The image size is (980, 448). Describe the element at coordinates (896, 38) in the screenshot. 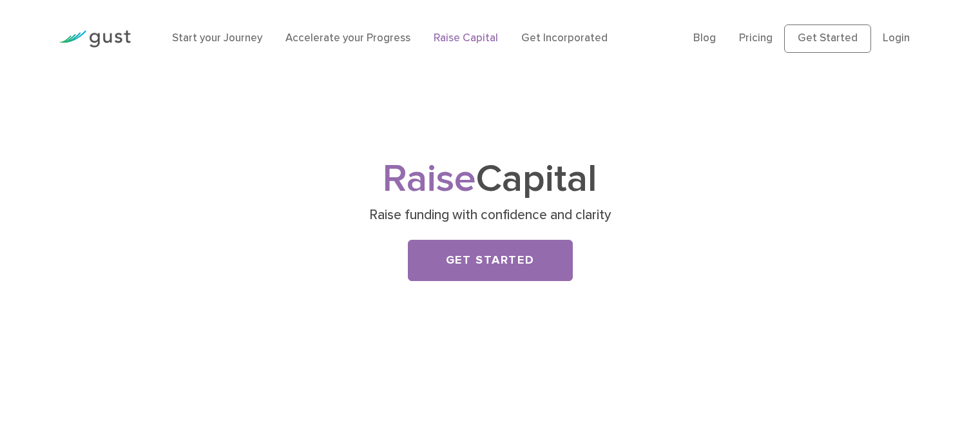

I see `a: Login` at that location.